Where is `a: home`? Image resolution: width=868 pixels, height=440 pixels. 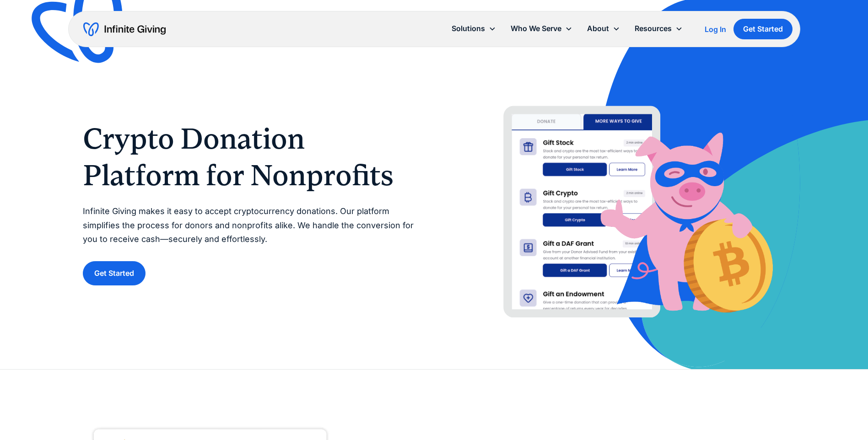
a: home is located at coordinates (124, 30).